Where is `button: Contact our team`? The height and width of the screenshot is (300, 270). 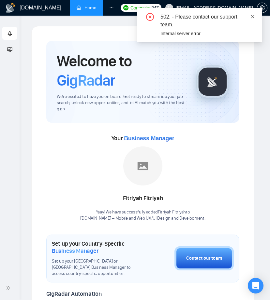
button: Contact our team is located at coordinates (204, 259).